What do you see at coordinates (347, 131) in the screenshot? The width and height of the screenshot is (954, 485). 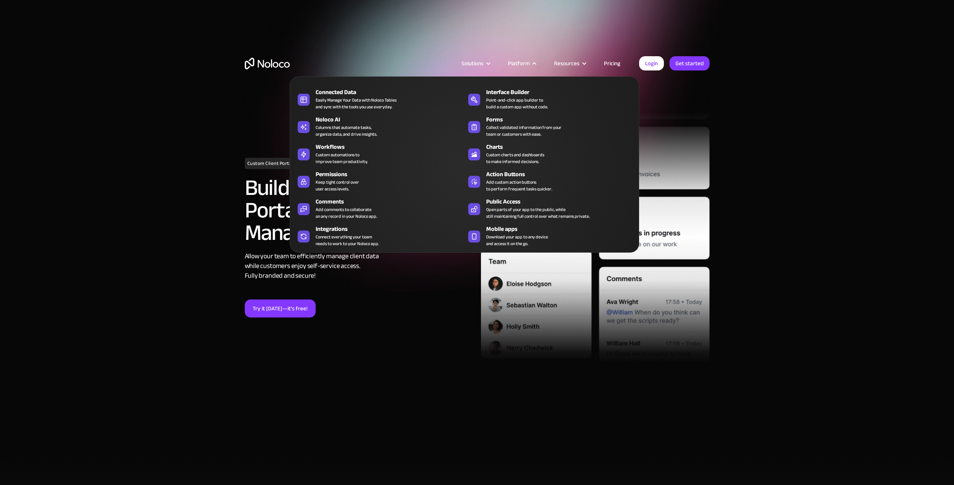 I see `div: Columns that automate tasks, organize data, and drive insights.` at bounding box center [347, 131].